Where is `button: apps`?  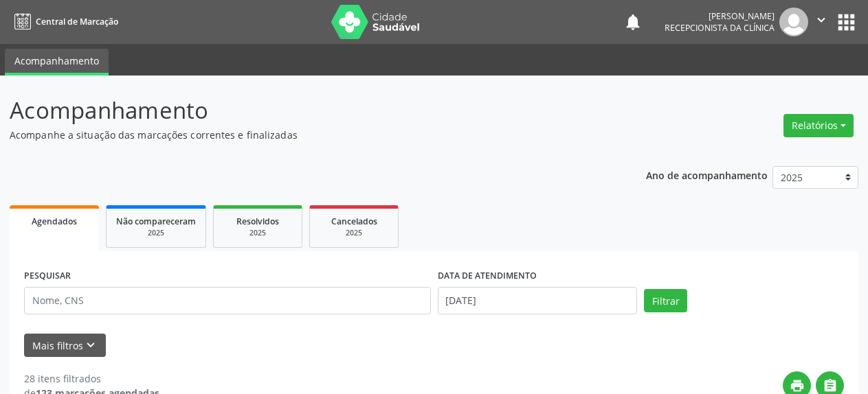 button: apps is located at coordinates (846, 22).